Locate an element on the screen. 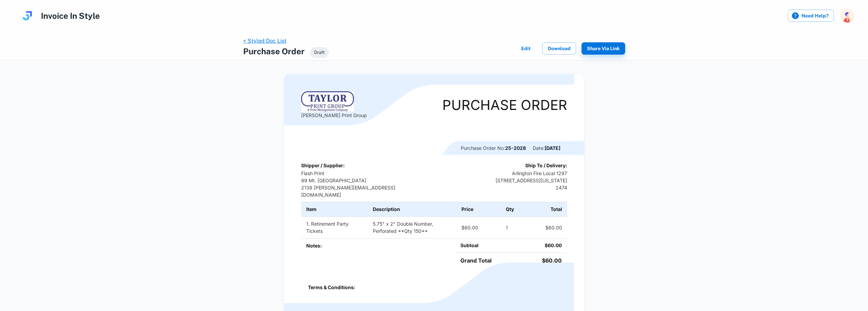  img: logo.svg is located at coordinates (27, 16).